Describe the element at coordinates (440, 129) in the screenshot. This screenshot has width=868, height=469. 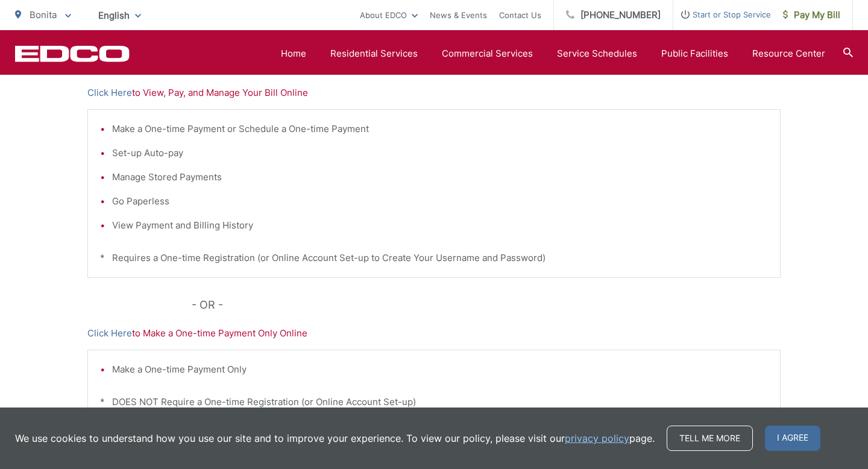
I see `li: Make a One-time Payment or Schedule a One-time Payment` at that location.